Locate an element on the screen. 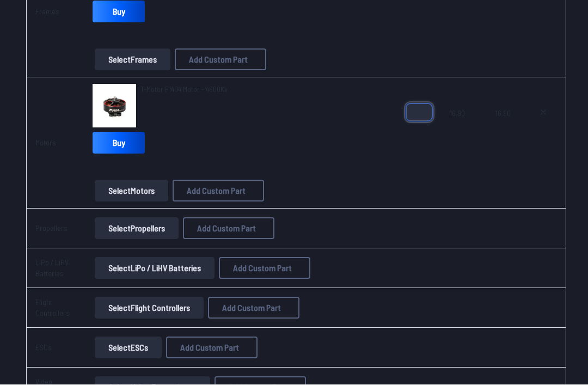 This screenshot has width=588, height=385. a: Flight Controllers is located at coordinates (52, 308).